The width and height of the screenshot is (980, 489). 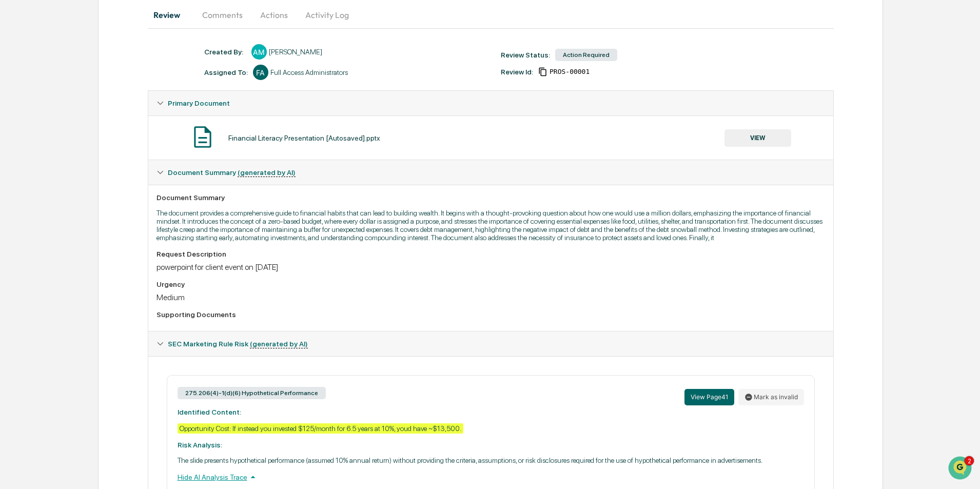 I want to click on img: Document Icon, so click(x=203, y=137).